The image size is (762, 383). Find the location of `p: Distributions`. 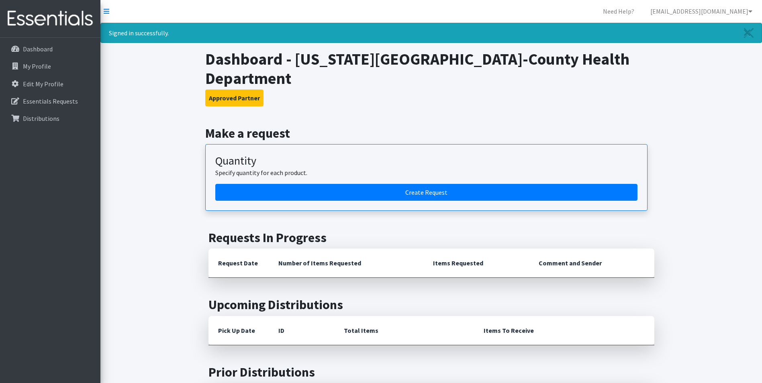

p: Distributions is located at coordinates (41, 118).